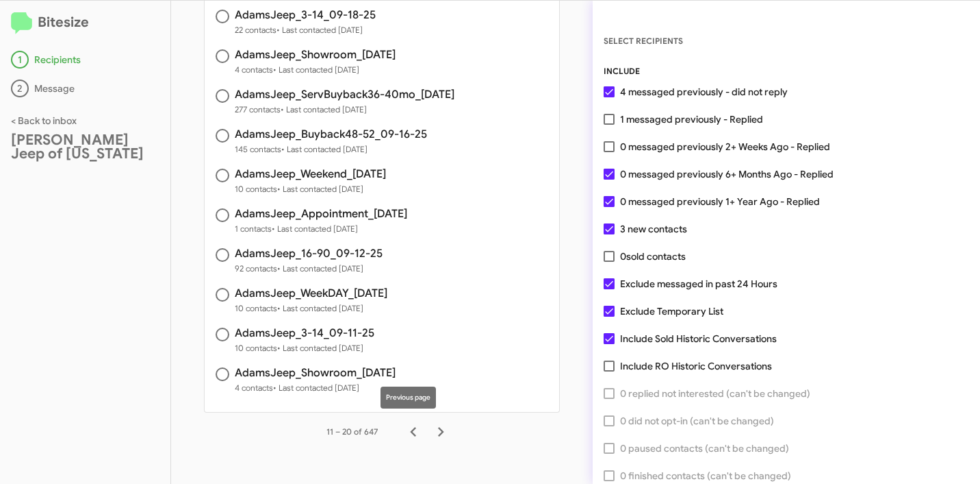 The width and height of the screenshot is (980, 484). I want to click on span: 277 contacts, so click(344, 110).